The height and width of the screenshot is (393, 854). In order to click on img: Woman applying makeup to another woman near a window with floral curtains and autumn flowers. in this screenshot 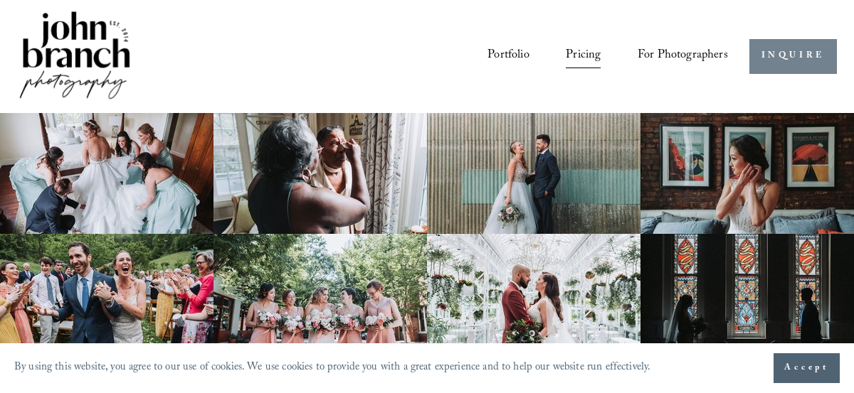, I will do `click(320, 174)`.